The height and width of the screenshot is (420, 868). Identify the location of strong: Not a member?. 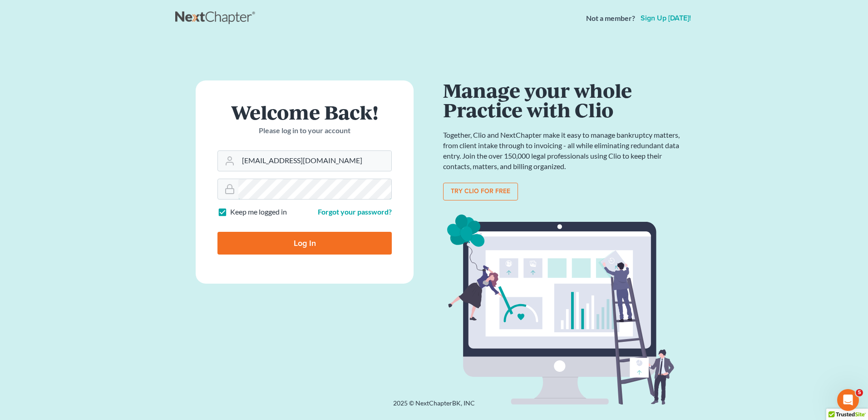
(610, 18).